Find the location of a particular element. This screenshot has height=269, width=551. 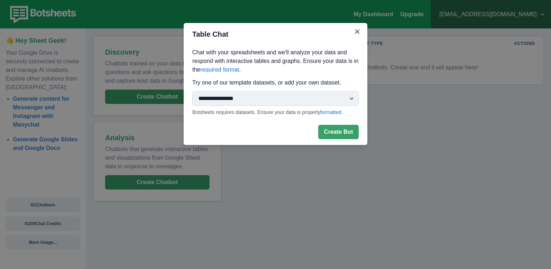

a: formatted is located at coordinates (331, 112).